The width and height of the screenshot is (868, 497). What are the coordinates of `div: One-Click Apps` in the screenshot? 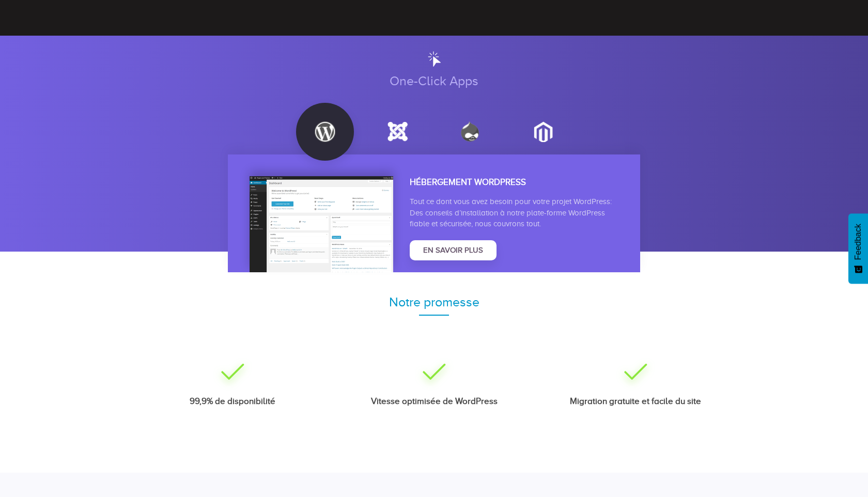 It's located at (434, 81).